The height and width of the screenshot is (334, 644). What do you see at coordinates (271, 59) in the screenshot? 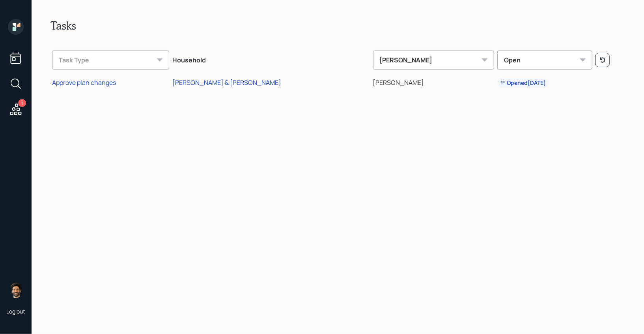
I see `th: Household` at bounding box center [271, 59].